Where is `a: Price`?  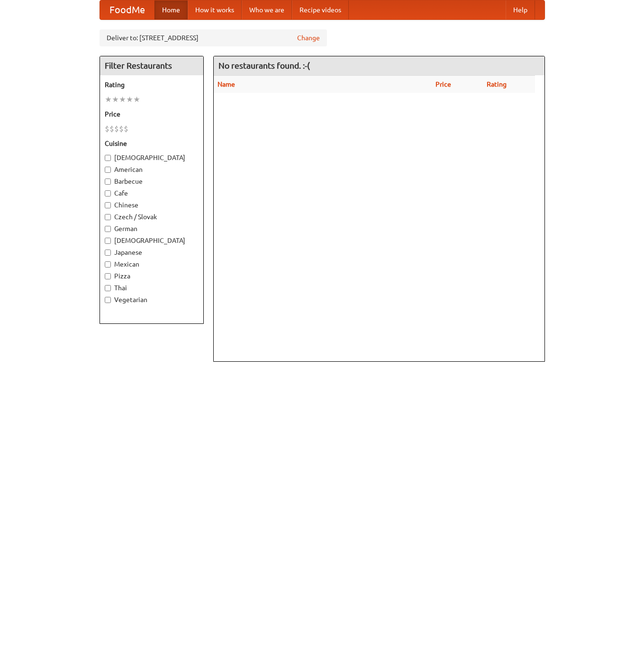 a: Price is located at coordinates (443, 84).